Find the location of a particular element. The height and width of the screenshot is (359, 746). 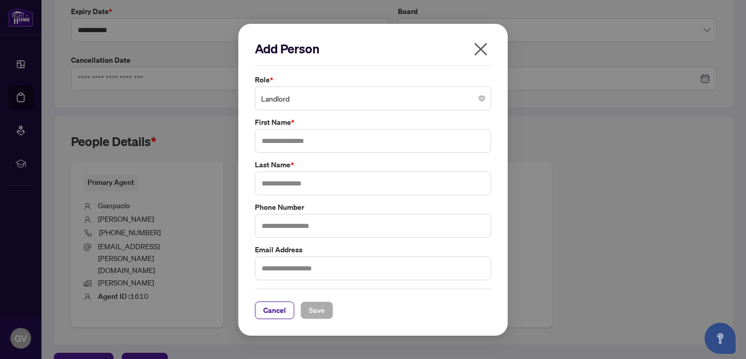

span: close is located at coordinates (481, 49).